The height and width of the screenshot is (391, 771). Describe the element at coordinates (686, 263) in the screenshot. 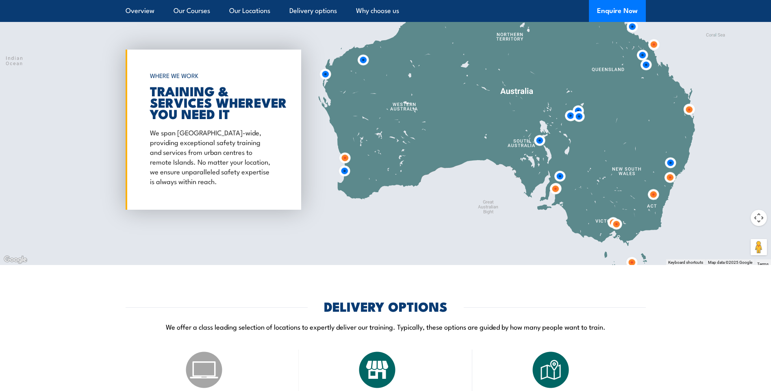

I see `button: Keyboard shortcuts` at that location.